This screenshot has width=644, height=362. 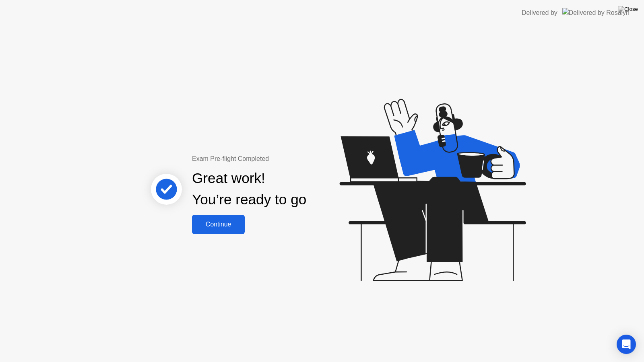 I want to click on div: Delivered by, so click(x=540, y=13).